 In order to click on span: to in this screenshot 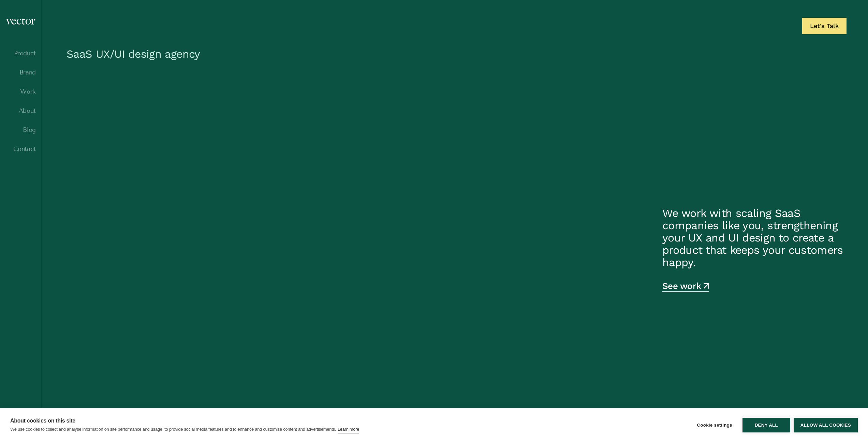, I will do `click(631, 214)`.